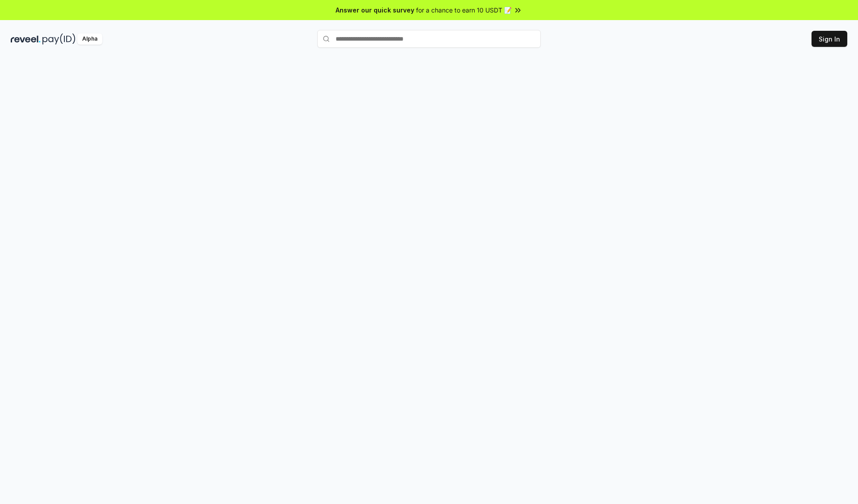 Image resolution: width=858 pixels, height=504 pixels. Describe the element at coordinates (464, 10) in the screenshot. I see `span: for a chance to earn 10 USDT 📝` at that location.